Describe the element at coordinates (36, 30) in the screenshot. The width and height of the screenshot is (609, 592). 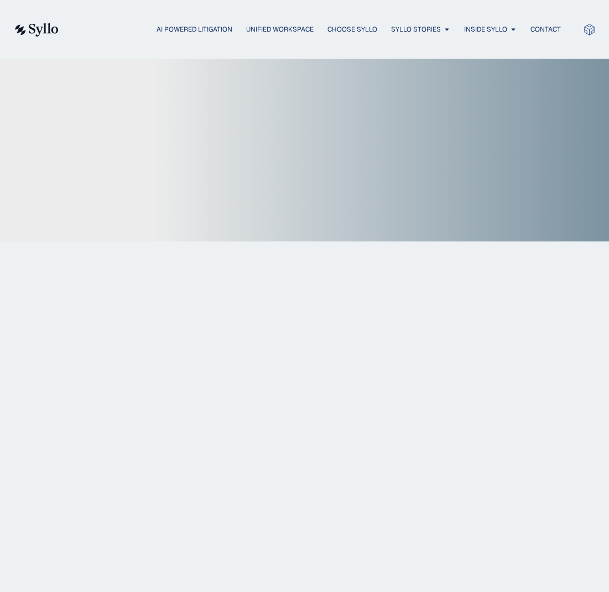
I see `img: syllo` at that location.